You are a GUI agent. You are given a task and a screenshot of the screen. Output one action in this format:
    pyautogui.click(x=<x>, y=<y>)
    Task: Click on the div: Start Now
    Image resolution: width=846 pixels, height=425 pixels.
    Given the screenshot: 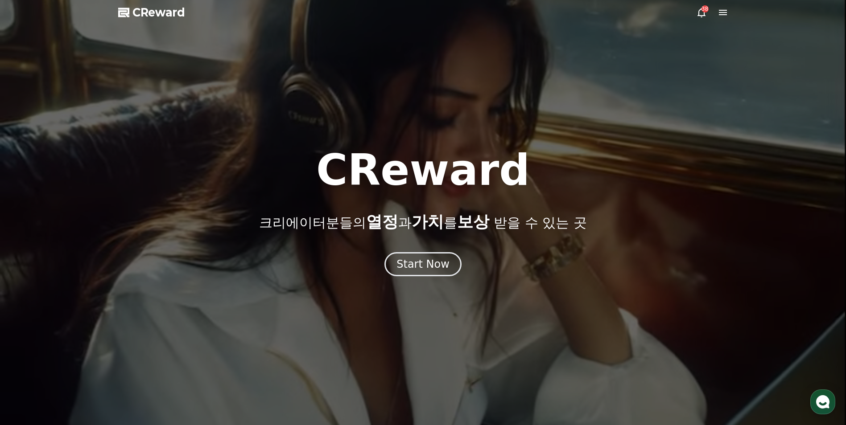 What is the action you would take?
    pyautogui.click(x=423, y=264)
    